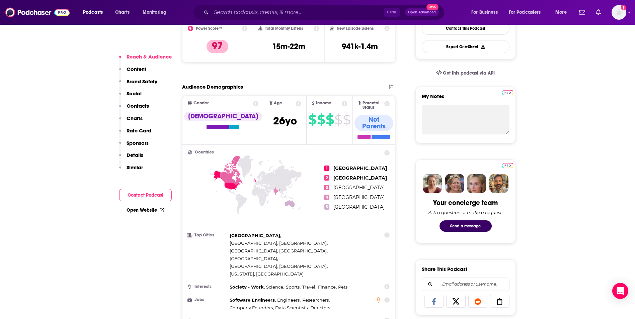 This screenshot has height=319, width=635. Describe the element at coordinates (93, 12) in the screenshot. I see `span: Podcasts` at that location.